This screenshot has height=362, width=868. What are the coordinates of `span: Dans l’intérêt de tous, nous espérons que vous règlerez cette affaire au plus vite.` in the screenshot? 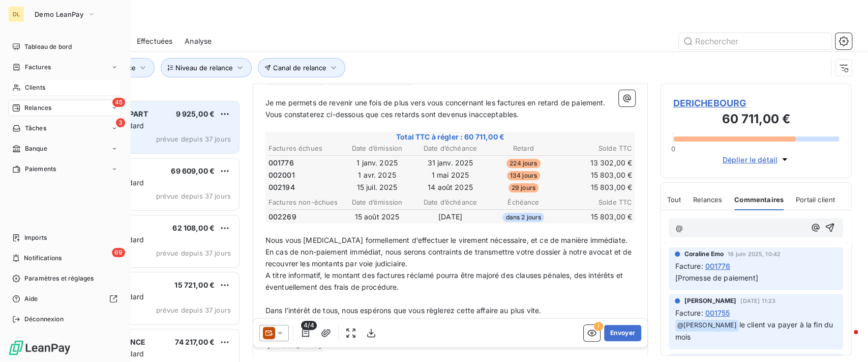 It's located at (403, 310).